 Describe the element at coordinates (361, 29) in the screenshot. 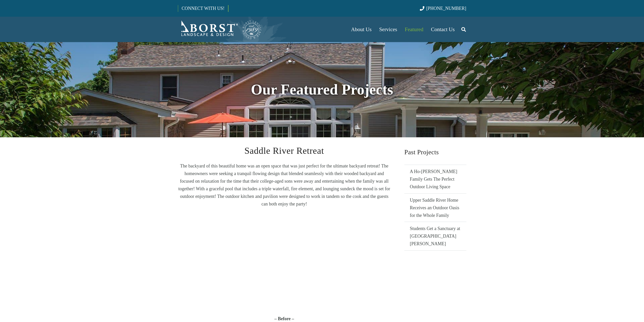

I see `a: About Us` at that location.